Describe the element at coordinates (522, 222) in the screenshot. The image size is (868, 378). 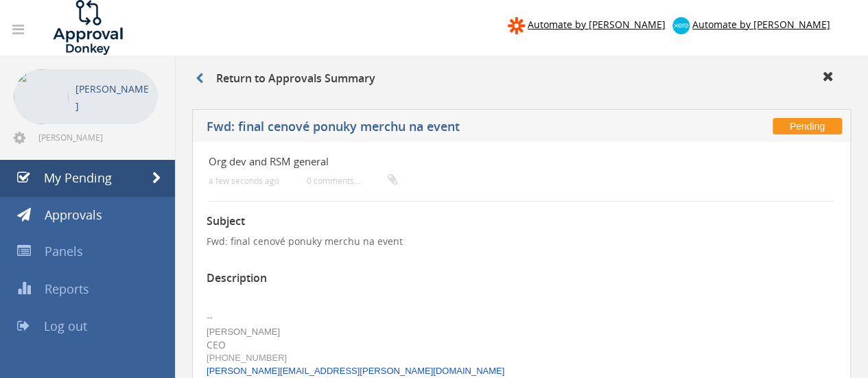
I see `h3: Subject` at that location.